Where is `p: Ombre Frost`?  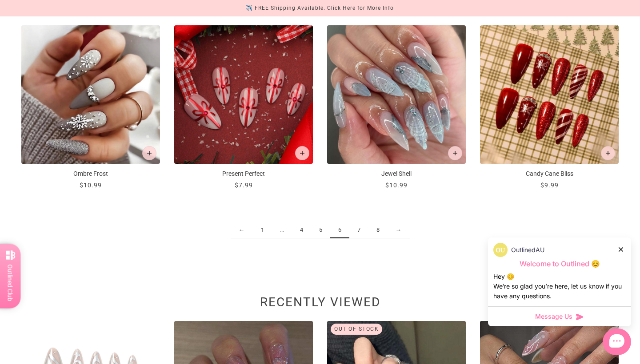
p: Ombre Frost is located at coordinates (90, 174).